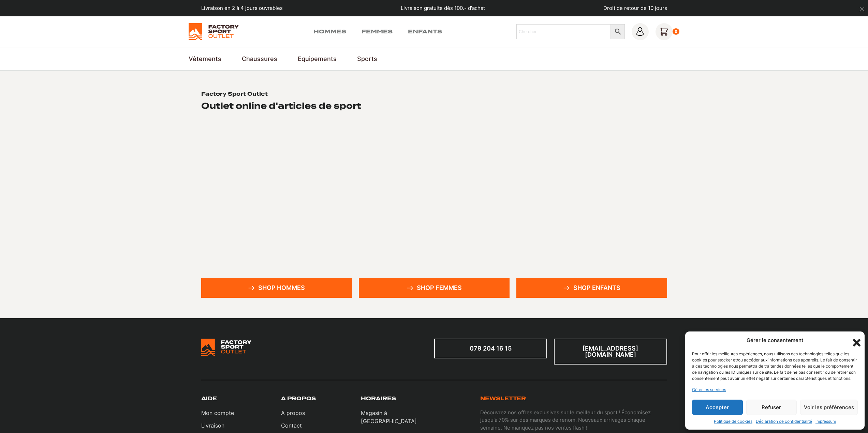 This screenshot has width=868, height=433. What do you see at coordinates (209, 399) in the screenshot?
I see `h3: Aide` at bounding box center [209, 399].